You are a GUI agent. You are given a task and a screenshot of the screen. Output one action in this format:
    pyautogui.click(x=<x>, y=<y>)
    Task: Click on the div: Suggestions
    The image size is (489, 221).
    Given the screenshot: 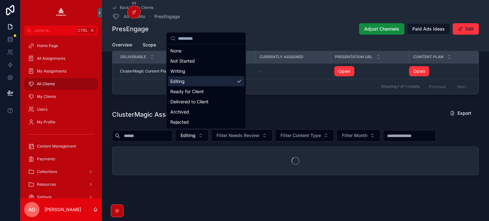 What is the action you would take?
    pyautogui.click(x=206, y=87)
    